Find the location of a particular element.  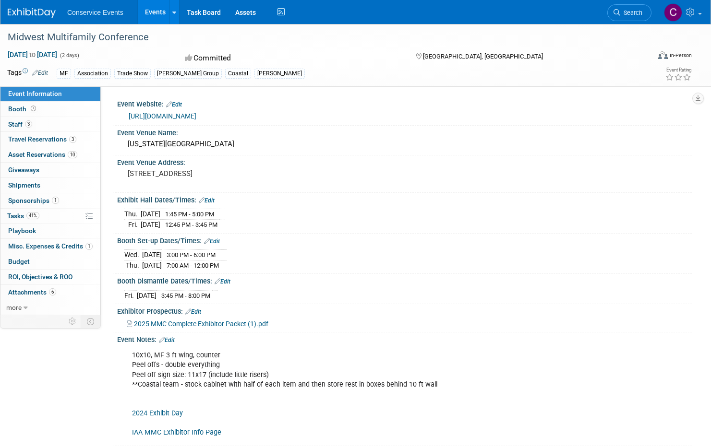

div: Event Rating is located at coordinates (678, 70).